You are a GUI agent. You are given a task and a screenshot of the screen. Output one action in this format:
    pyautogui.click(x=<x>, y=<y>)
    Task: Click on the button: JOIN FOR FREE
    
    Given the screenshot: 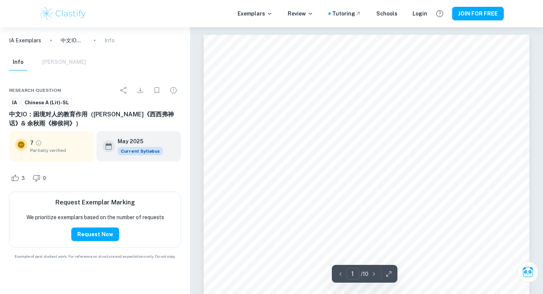 What is the action you would take?
    pyautogui.click(x=478, y=14)
    